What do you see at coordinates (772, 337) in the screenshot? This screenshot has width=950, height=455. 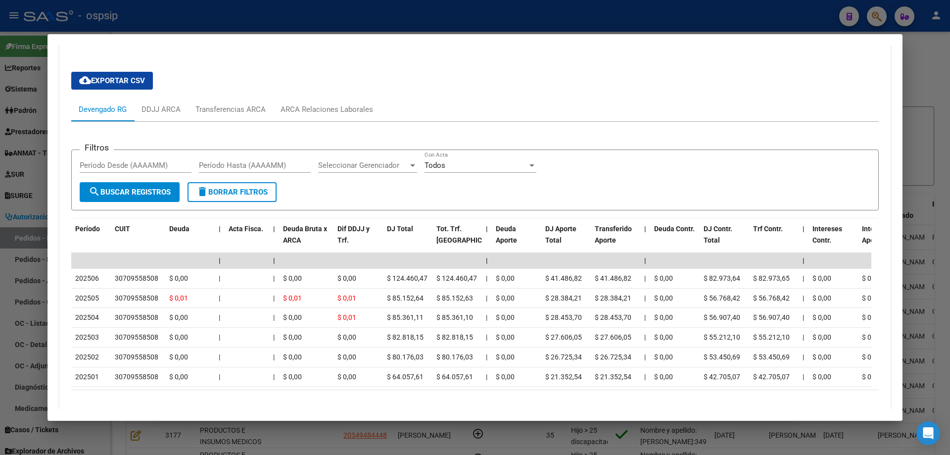 I see `span: $ 55.212,10` at bounding box center [772, 337].